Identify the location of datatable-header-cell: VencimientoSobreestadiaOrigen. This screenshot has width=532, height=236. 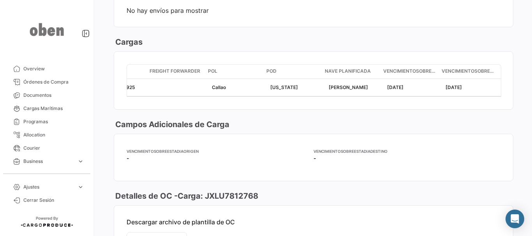
(409, 72).